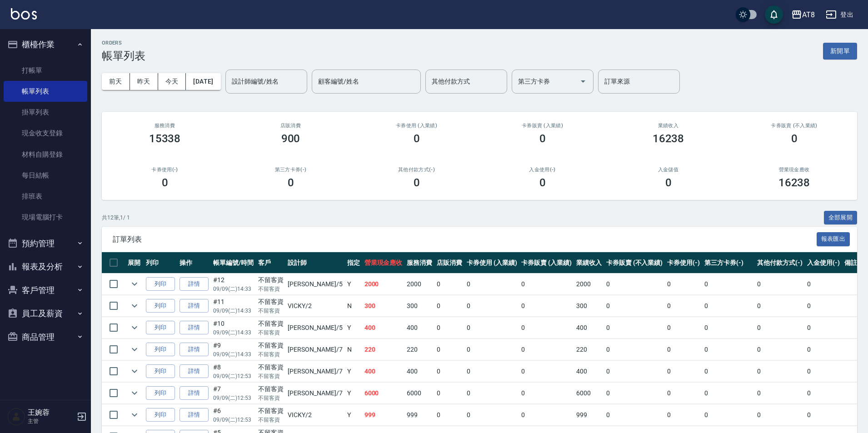 Image resolution: width=868 pixels, height=433 pixels. Describe the element at coordinates (116, 81) in the screenshot. I see `button: 前天` at that location.